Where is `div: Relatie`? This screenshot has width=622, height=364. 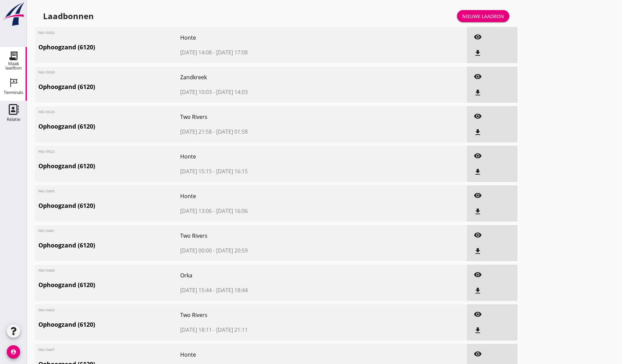
div: Relatie is located at coordinates (13, 119).